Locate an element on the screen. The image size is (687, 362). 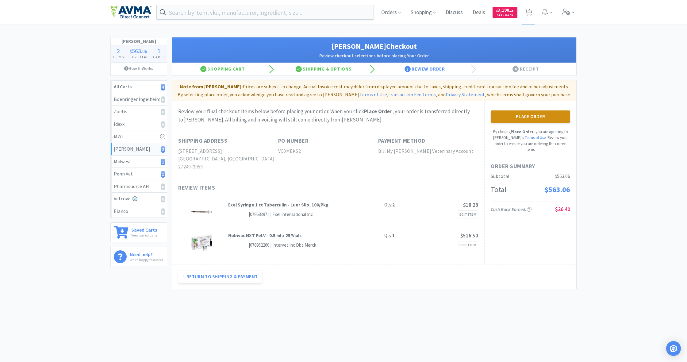
span: 3 is located at coordinates (408, 69).